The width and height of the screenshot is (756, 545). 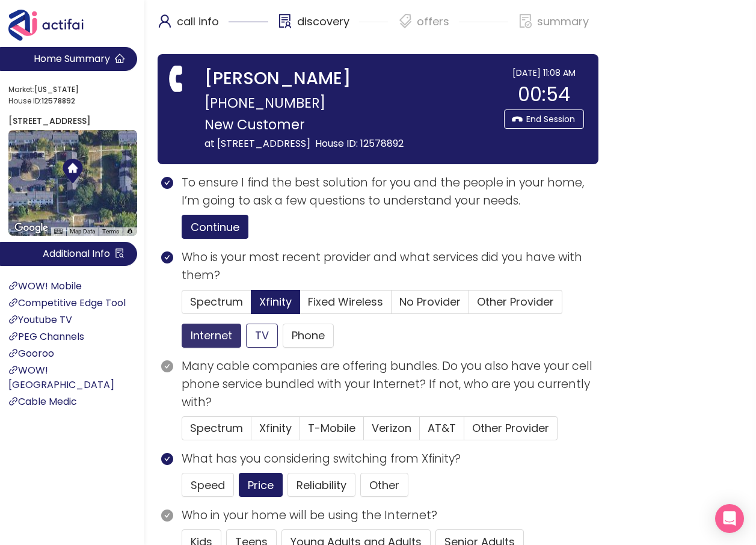 I want to click on button: Keyboard shortcuts, so click(x=59, y=232).